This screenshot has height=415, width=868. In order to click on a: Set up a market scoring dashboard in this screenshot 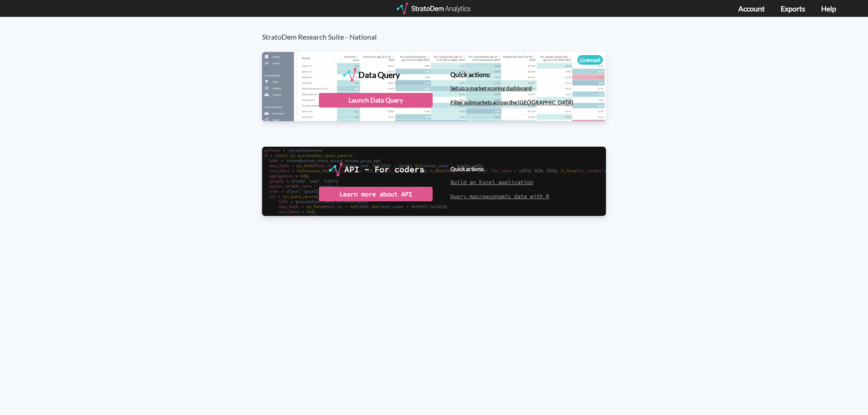, I will do `click(491, 88)`.